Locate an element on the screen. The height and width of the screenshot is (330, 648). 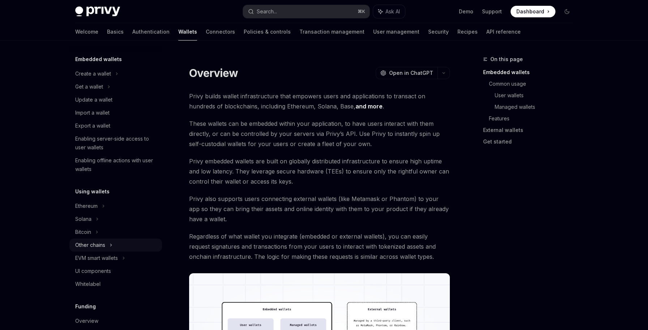
div: Enabling server-side access to user wallets is located at coordinates (116, 143).